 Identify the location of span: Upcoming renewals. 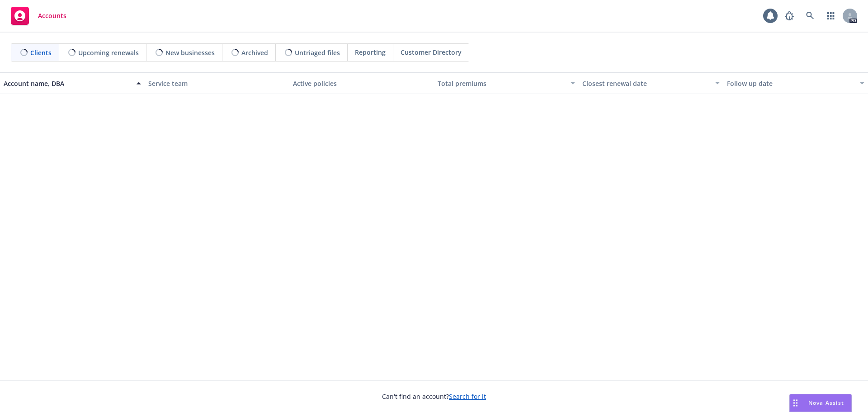
(109, 52).